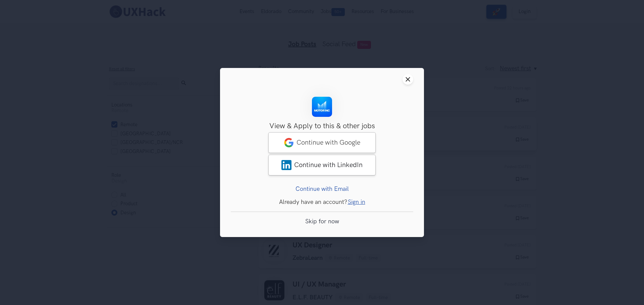 The image size is (644, 305). What do you see at coordinates (289, 143) in the screenshot?
I see `img: google` at bounding box center [289, 143].